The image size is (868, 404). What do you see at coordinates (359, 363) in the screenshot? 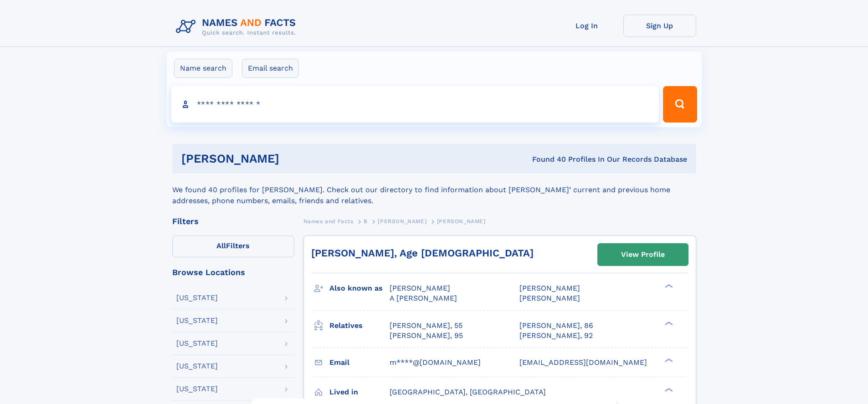
I see `h3: Email` at bounding box center [359, 363].